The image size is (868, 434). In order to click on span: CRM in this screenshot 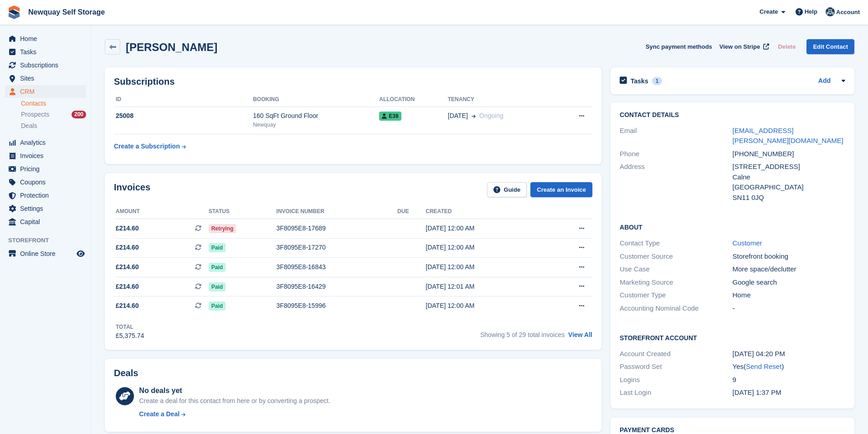, I will do `click(47, 91)`.